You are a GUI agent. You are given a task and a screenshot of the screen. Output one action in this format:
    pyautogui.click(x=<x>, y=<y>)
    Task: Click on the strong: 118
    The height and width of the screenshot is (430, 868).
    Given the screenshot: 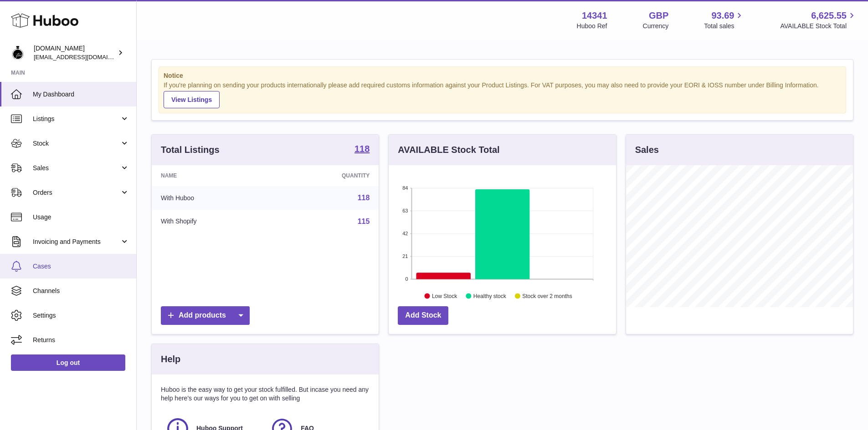 What is the action you would take?
    pyautogui.click(x=362, y=149)
    